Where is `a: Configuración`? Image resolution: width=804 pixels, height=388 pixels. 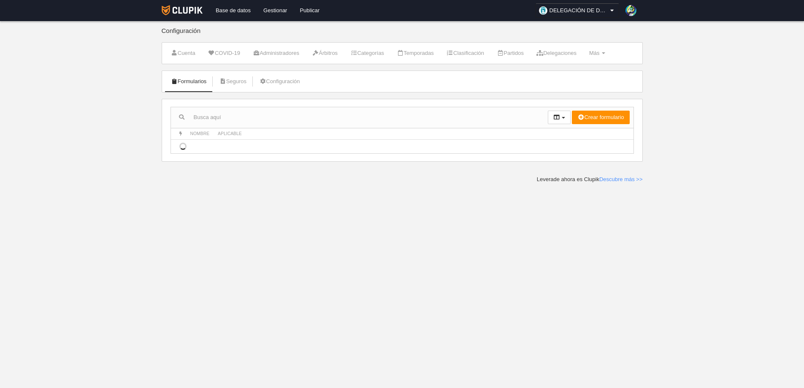
a: Configuración is located at coordinates (279, 81).